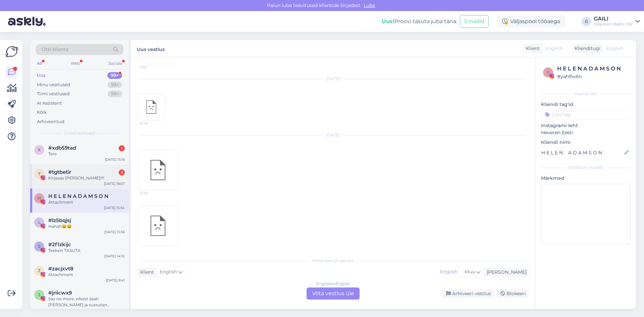  I want to click on span: 11:53, so click(152, 67).